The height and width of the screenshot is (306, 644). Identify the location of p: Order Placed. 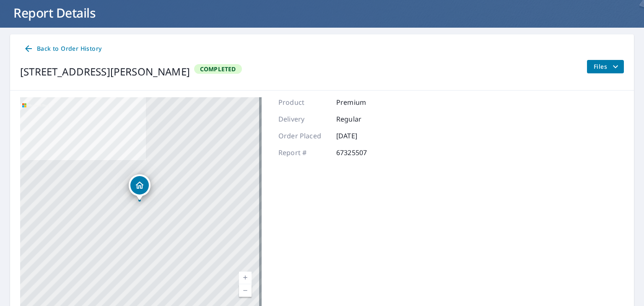
(303, 136).